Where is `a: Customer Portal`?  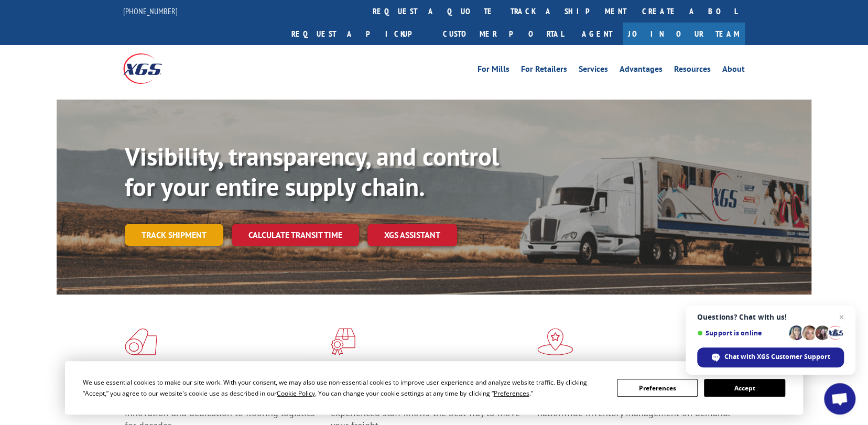 a: Customer Portal is located at coordinates (503, 34).